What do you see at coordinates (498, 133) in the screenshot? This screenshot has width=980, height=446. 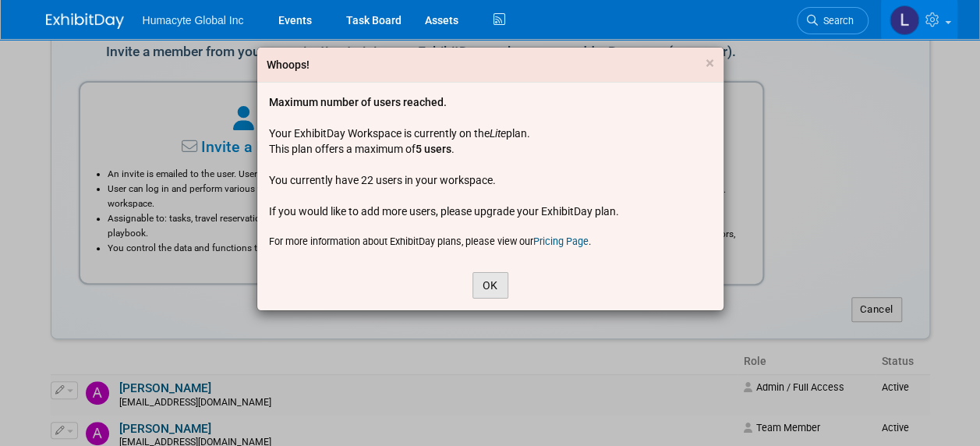 I see `i: Lite` at bounding box center [498, 133].